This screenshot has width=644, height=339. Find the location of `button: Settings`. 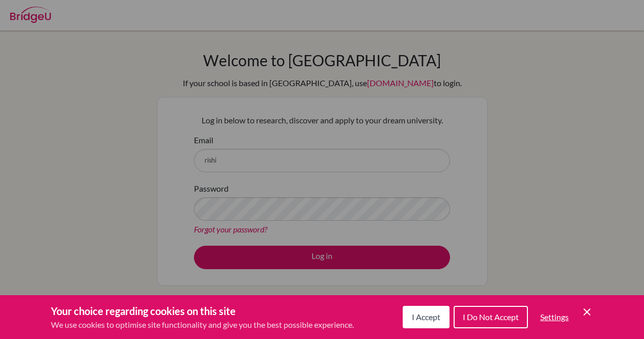

button: Settings is located at coordinates (555, 317).